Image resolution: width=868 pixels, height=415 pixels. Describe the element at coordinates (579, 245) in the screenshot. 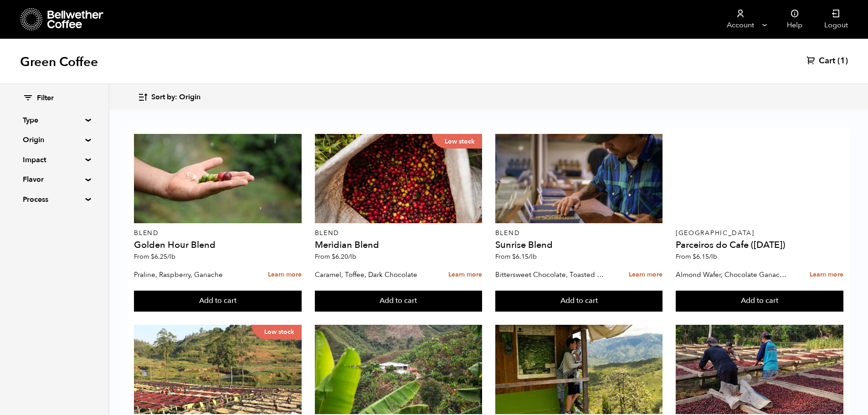

I see `h4: Sunrise Blend` at that location.